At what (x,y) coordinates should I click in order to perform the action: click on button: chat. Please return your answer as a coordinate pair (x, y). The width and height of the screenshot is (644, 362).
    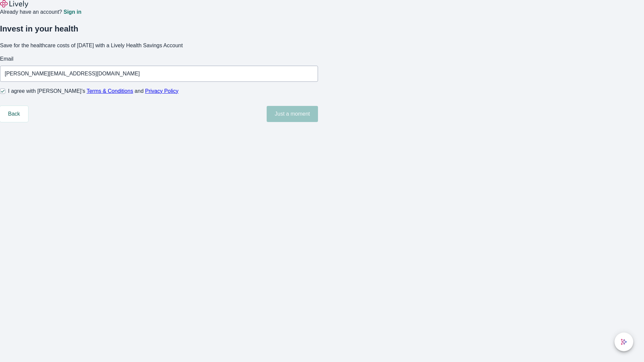
    Looking at the image, I should click on (624, 342).